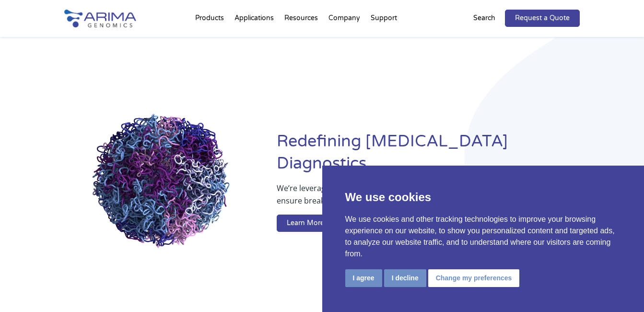 The width and height of the screenshot is (644, 312). I want to click on button: Change my preferences, so click(474, 278).